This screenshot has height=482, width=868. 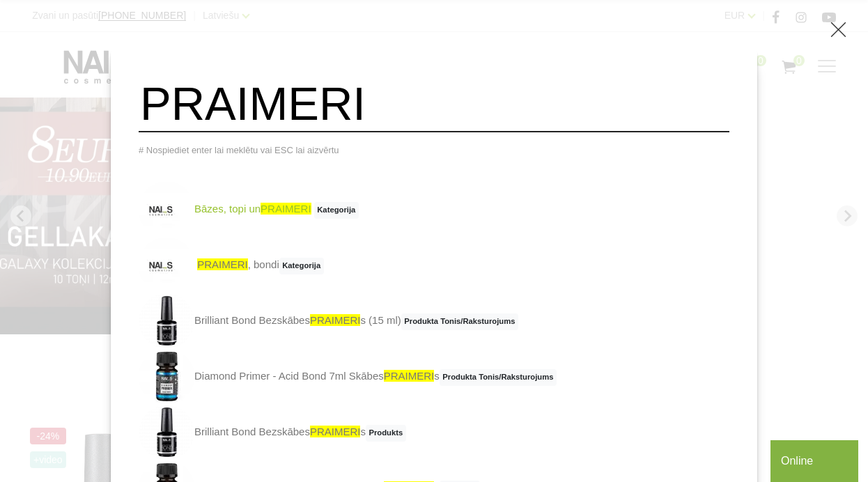 I want to click on input: Meklēt produktus ..., so click(x=434, y=104).